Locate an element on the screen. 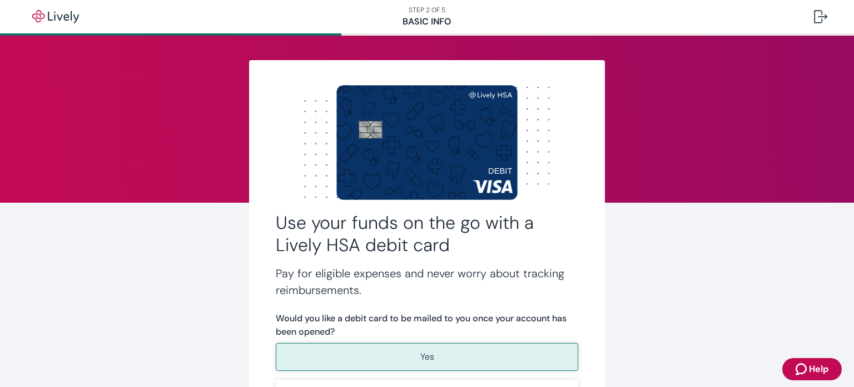  button: Zendesk support iconHelp is located at coordinates (812, 369).